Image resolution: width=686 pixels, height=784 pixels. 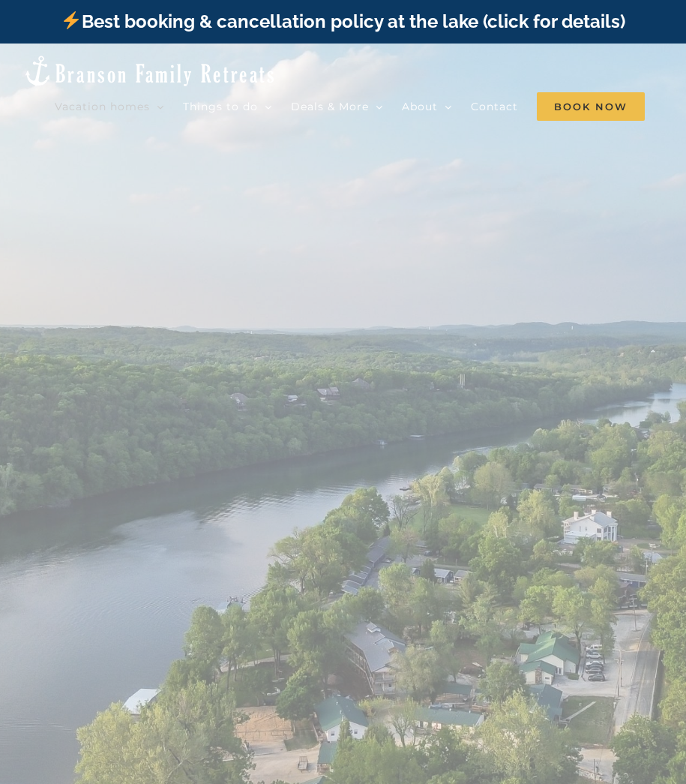 What do you see at coordinates (220, 107) in the screenshot?
I see `span: Things to do` at bounding box center [220, 107].